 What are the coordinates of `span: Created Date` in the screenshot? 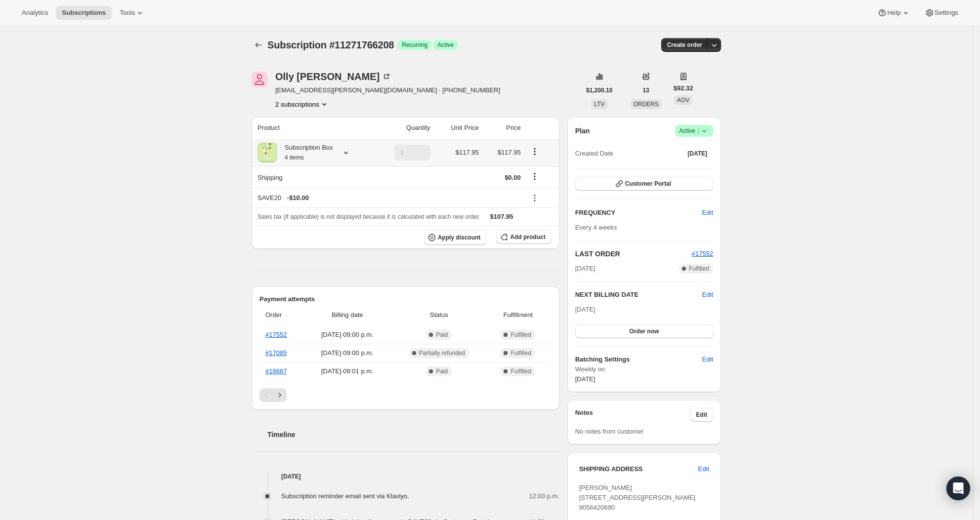 It's located at (594, 154).